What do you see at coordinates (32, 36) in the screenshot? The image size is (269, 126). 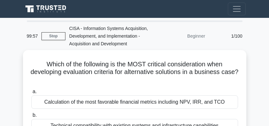 I see `div: 99:57` at bounding box center [32, 36].